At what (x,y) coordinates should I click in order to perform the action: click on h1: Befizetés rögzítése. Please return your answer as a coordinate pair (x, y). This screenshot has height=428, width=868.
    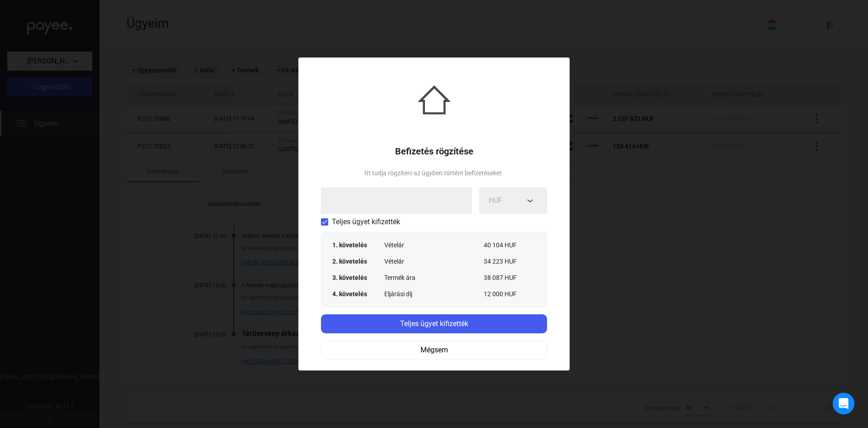
    Looking at the image, I should click on (434, 151).